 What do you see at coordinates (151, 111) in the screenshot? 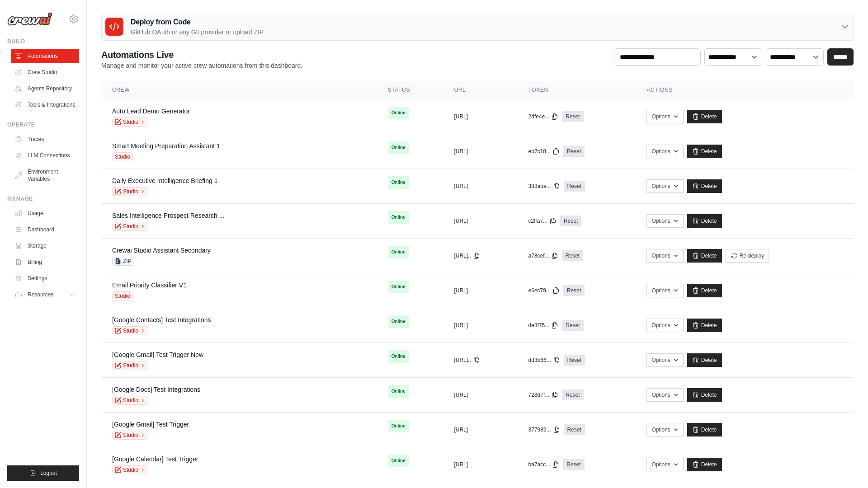
I see `a: Auto Lead Demo Generator` at bounding box center [151, 111].